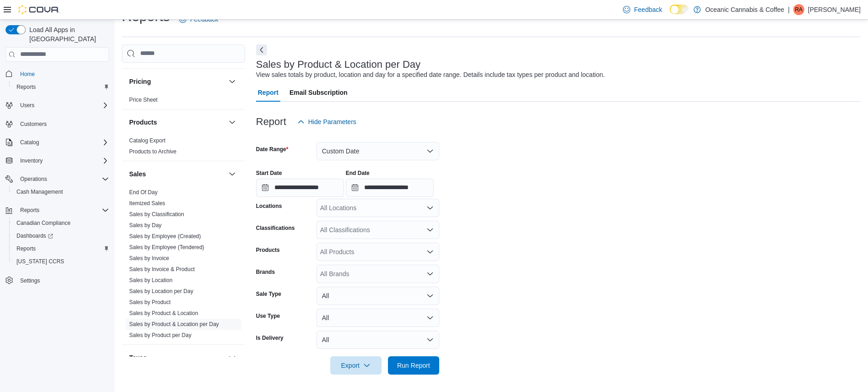 Image resolution: width=868 pixels, height=392 pixels. What do you see at coordinates (268, 294) in the screenshot?
I see `label: Sale Type` at bounding box center [268, 294].